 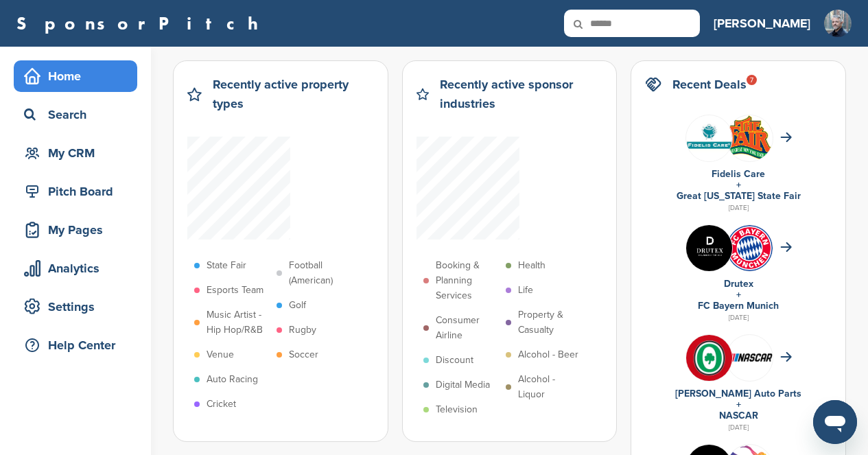 What do you see at coordinates (75, 115) in the screenshot?
I see `a: Search` at bounding box center [75, 115].